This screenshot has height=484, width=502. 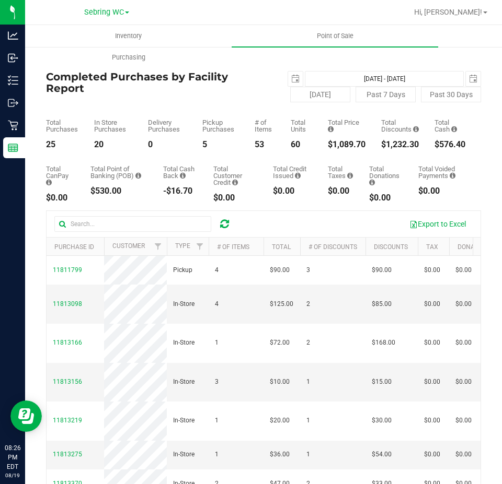 What do you see at coordinates (350, 176) in the screenshot?
I see `i: Sum of the total taxes for all purchases in the date range.` at bounding box center [350, 176].